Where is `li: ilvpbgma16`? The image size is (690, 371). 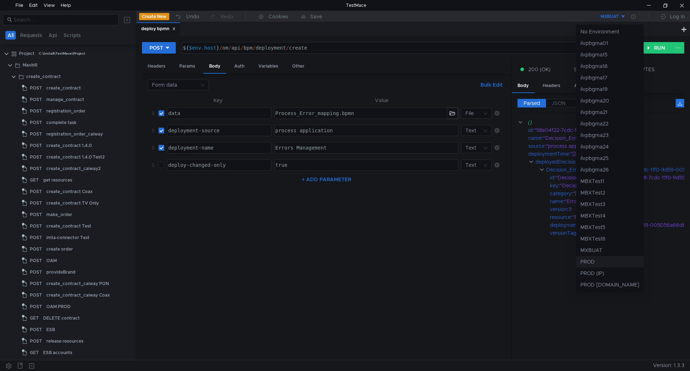
li: ilvpbgma16 is located at coordinates (610, 66).